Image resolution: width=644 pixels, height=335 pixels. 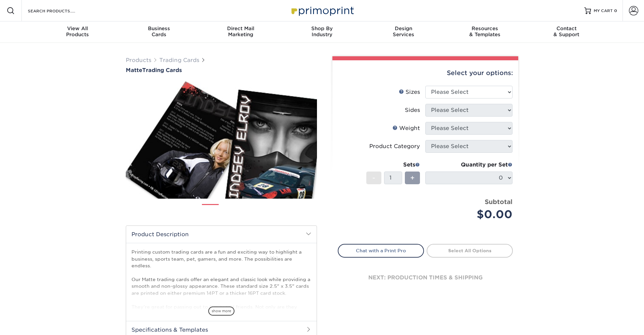 What do you see at coordinates (403, 32) in the screenshot?
I see `a: DesignServices` at bounding box center [403, 32].